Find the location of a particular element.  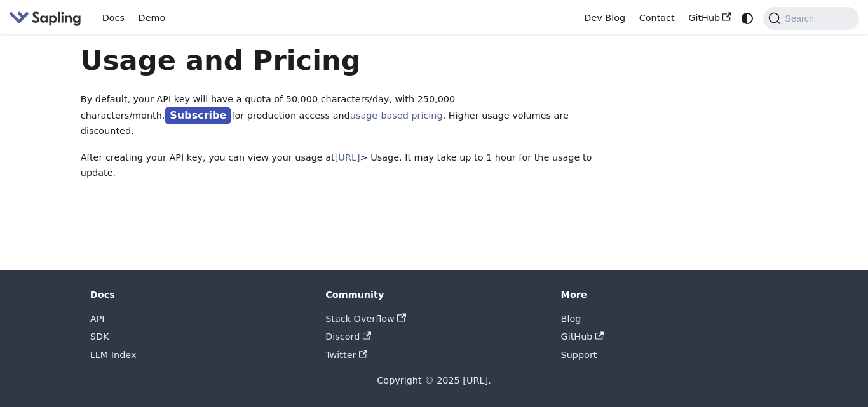

a: Dev Blog is located at coordinates (604, 18).